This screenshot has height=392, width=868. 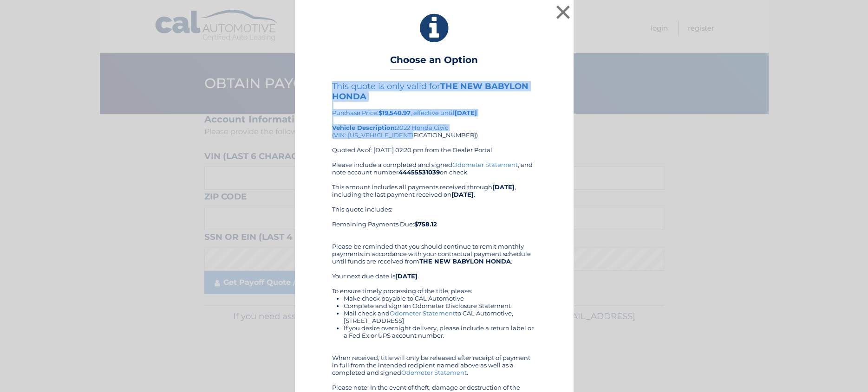 What do you see at coordinates (440, 306) in the screenshot?
I see `li: Complete and sign an Odometer Disclosure Statement` at bounding box center [440, 306].